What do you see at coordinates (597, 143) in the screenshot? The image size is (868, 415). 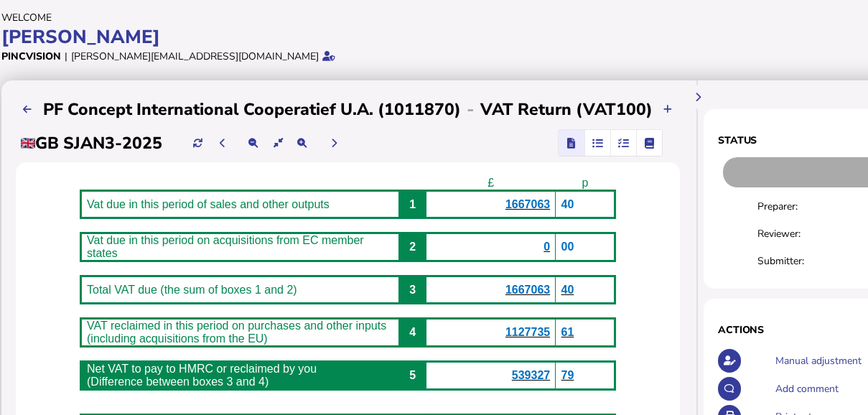 I see `mat-button-toggle: Reconcilliation view by document` at bounding box center [597, 143].